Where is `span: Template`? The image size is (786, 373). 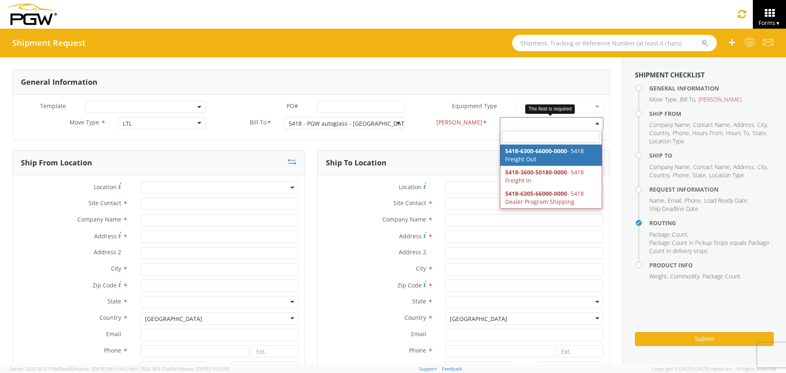
span: Template is located at coordinates (53, 106).